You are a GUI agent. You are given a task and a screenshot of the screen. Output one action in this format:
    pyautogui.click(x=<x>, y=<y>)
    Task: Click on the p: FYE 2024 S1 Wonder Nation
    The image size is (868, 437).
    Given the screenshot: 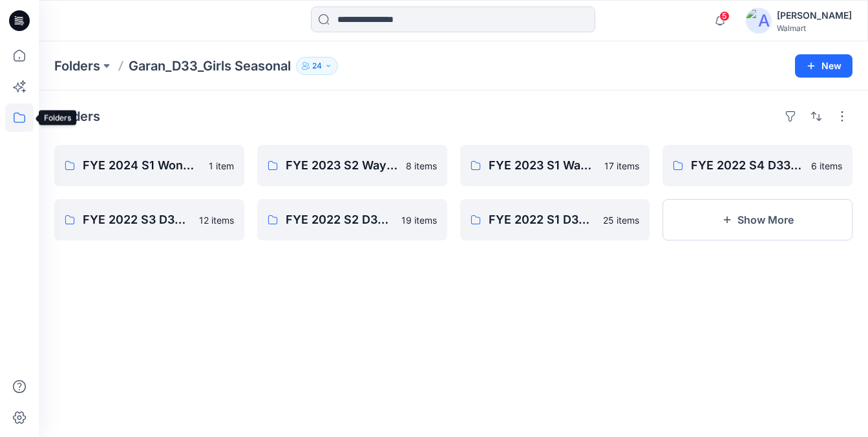 What is the action you would take?
    pyautogui.click(x=142, y=166)
    